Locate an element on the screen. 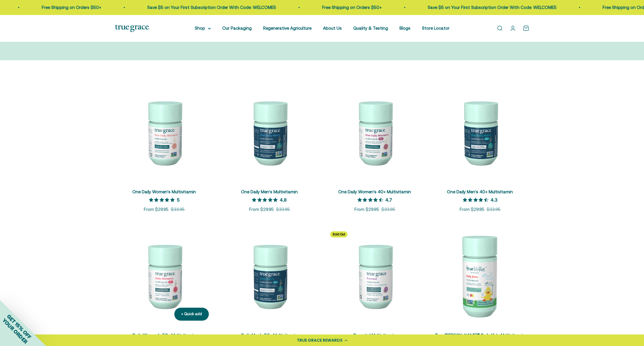 The image size is (644, 346). img: Daily Multivitamin to Support a Healthy Mom & Baby* For women during pre-conception, pregnancy, a... is located at coordinates (375, 276).